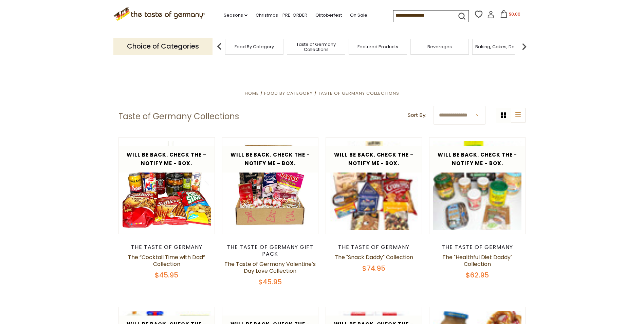 The height and width of the screenshot is (324, 644). What do you see at coordinates (252, 93) in the screenshot?
I see `span: Home` at bounding box center [252, 93].